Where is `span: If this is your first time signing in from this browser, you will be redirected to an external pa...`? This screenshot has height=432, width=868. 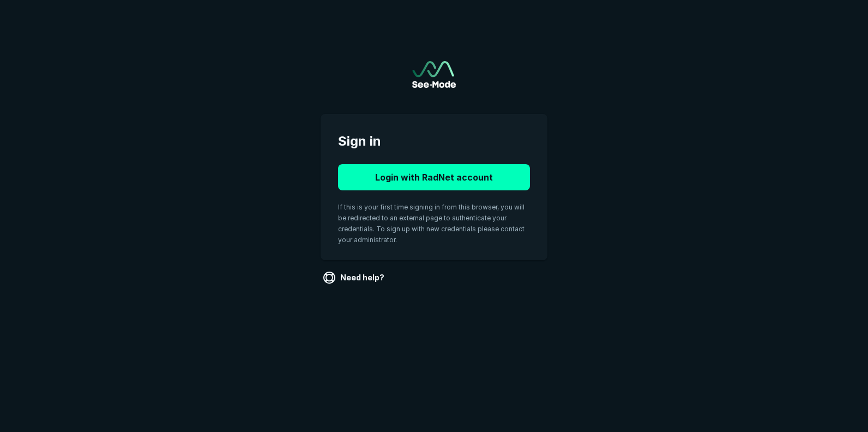
span: If this is your first time signing in from this browser, you will be redirected to an external pa... is located at coordinates (431, 223).